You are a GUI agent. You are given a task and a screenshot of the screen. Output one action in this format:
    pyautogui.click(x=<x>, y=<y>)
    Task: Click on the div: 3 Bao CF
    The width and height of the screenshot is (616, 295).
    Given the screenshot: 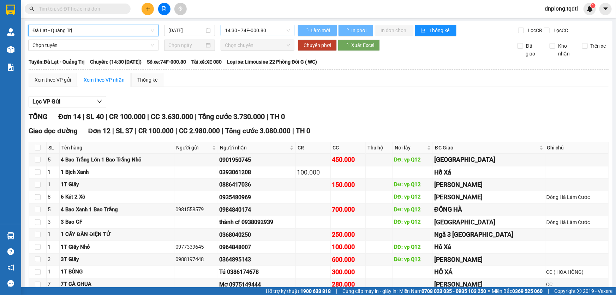 What is the action you would take?
    pyautogui.click(x=117, y=222)
    